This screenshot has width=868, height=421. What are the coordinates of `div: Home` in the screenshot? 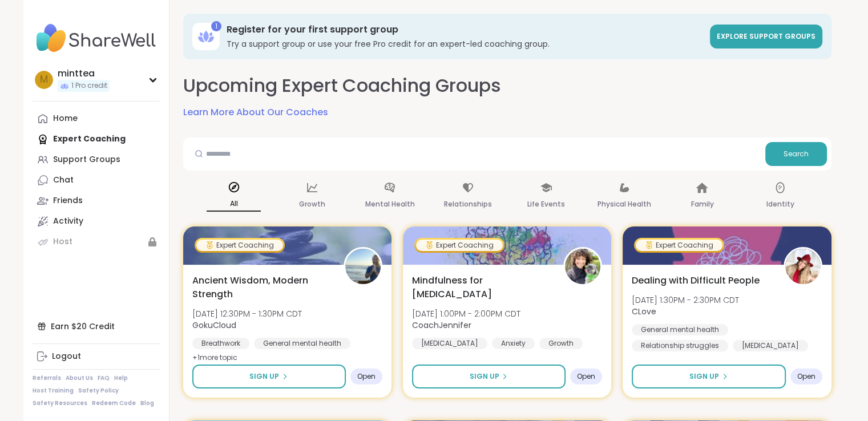 It's located at (65, 119).